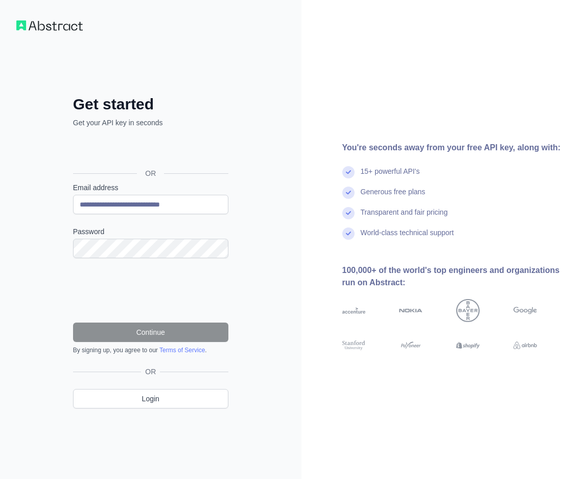  What do you see at coordinates (151, 104) in the screenshot?
I see `h2: Get started` at bounding box center [151, 104].